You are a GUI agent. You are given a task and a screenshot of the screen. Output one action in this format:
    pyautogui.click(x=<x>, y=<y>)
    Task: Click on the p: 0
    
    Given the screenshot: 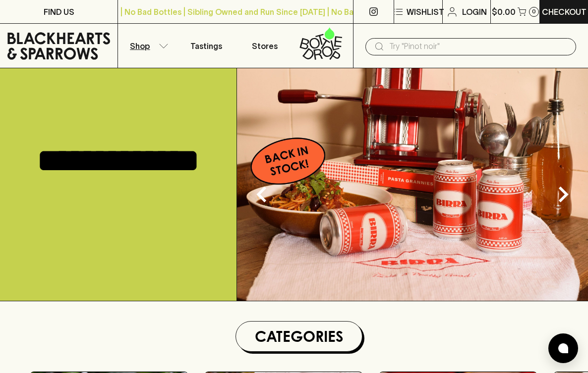 What is the action you would take?
    pyautogui.click(x=534, y=11)
    